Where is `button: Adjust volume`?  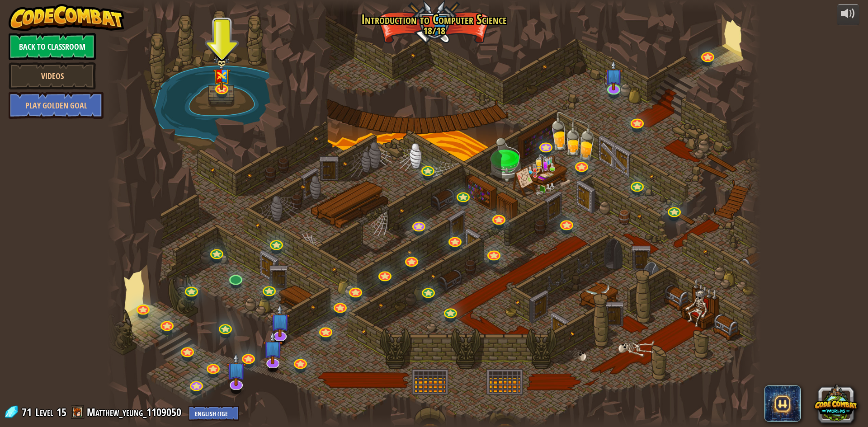 button: Adjust volume is located at coordinates (848, 15).